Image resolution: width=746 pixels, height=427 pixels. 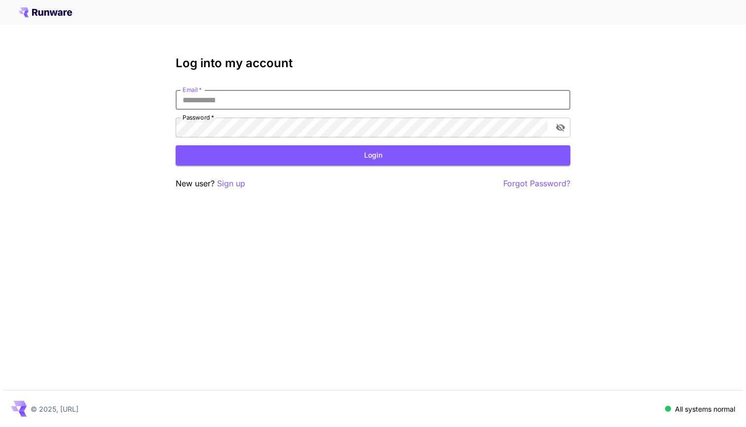 I want to click on p: All systems normal, so click(x=705, y=408).